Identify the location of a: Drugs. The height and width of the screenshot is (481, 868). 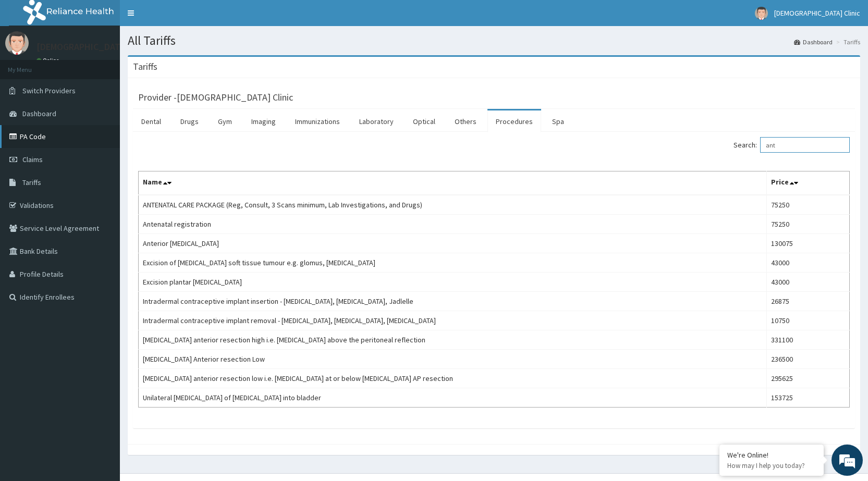
(189, 121).